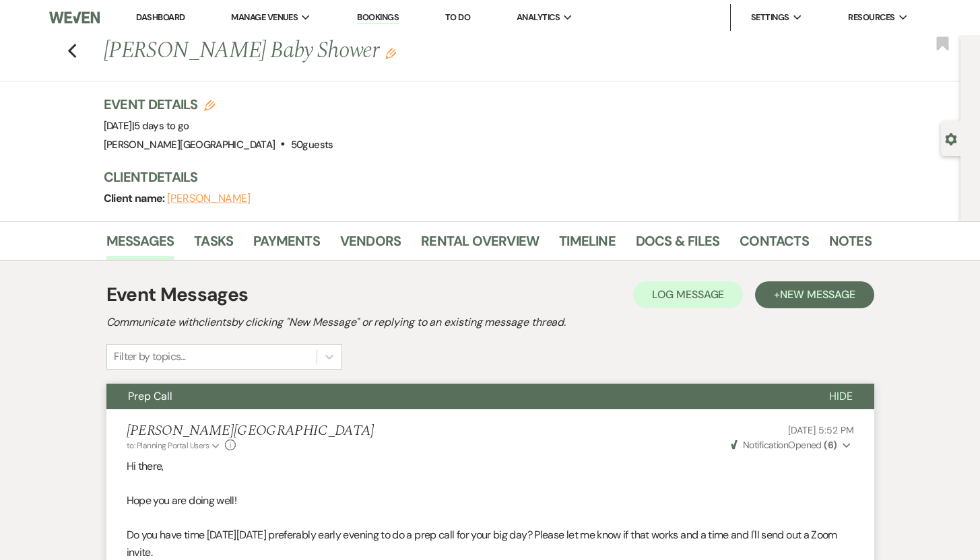  What do you see at coordinates (765, 445) in the screenshot?
I see `span: Notification` at bounding box center [765, 445].